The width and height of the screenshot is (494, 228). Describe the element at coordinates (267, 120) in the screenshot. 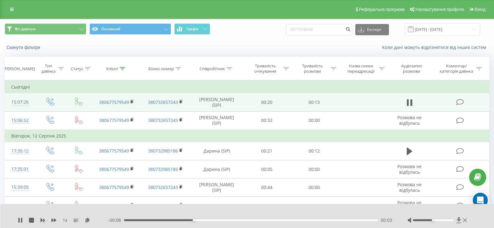

I see `td: 00:32` at that location.